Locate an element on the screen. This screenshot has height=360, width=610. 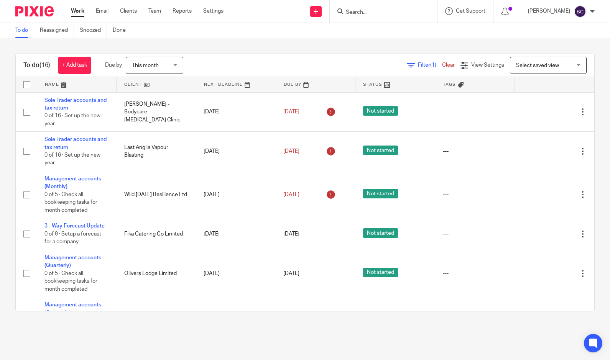
td: Fika Catering Co Limited is located at coordinates (156, 234).